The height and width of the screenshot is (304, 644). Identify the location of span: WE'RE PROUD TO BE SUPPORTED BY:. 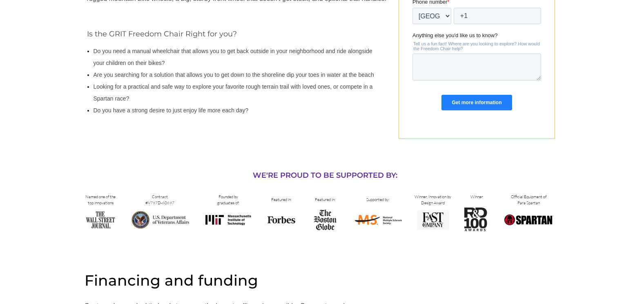
(325, 175).